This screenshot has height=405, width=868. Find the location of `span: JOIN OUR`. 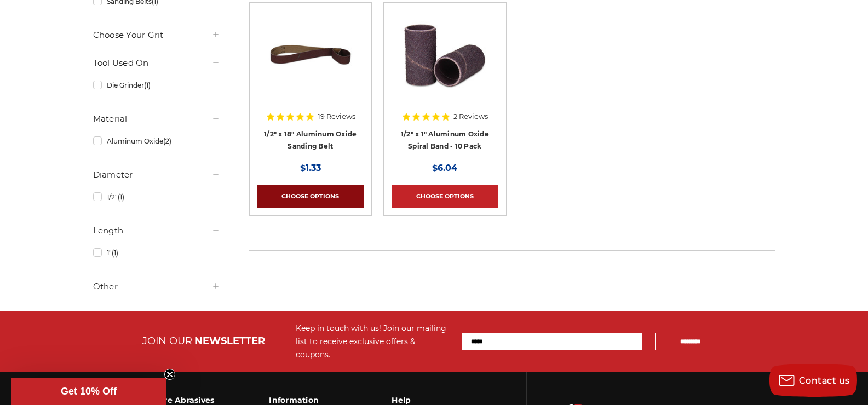

span: JOIN OUR is located at coordinates (167, 341).